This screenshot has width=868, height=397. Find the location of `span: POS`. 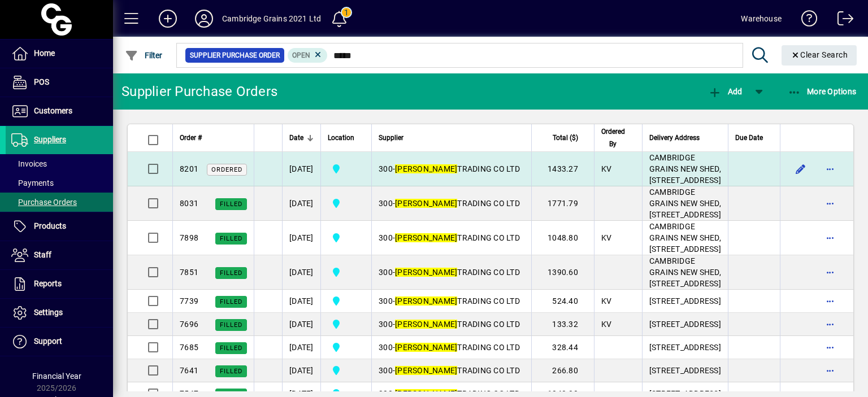

span: POS is located at coordinates (41, 82).